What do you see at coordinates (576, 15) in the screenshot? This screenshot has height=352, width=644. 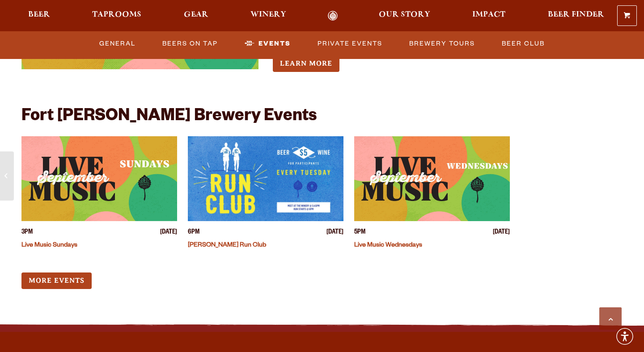 I see `span: Beer Finder` at bounding box center [576, 15].